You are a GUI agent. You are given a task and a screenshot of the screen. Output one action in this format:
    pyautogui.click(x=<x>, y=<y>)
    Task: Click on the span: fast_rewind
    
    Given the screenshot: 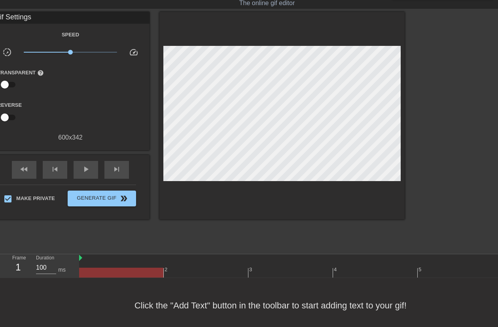 What is the action you would take?
    pyautogui.click(x=24, y=169)
    